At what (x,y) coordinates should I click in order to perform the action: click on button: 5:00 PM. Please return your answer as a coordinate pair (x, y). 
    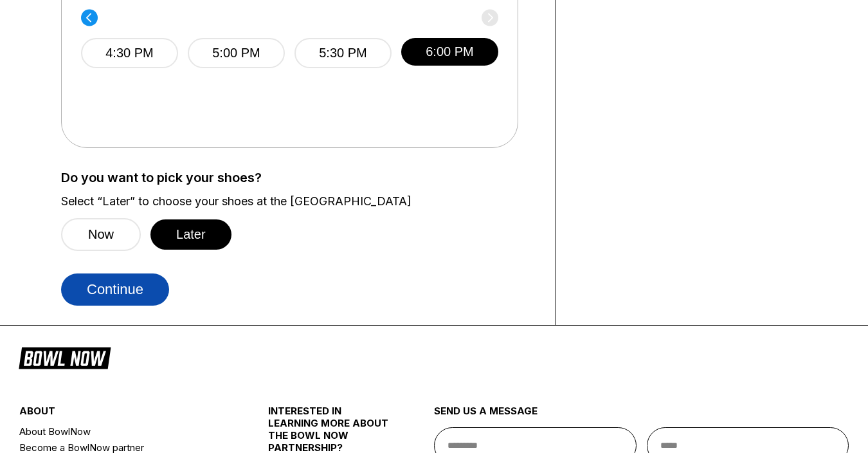
    Looking at the image, I should click on (236, 53).